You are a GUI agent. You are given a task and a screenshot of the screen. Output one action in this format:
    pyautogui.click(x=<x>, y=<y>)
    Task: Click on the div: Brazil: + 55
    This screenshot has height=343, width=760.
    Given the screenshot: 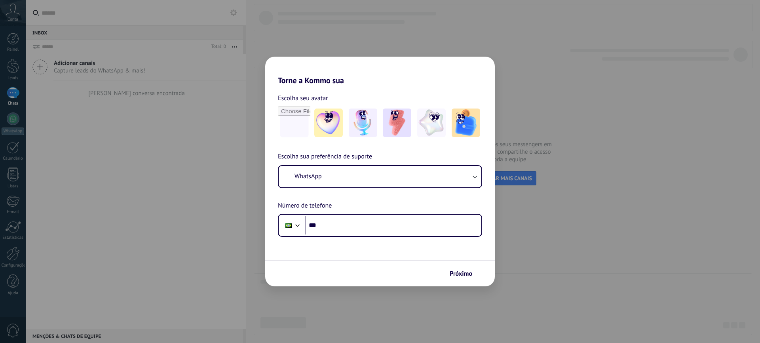 What is the action you would take?
    pyautogui.click(x=288, y=225)
    